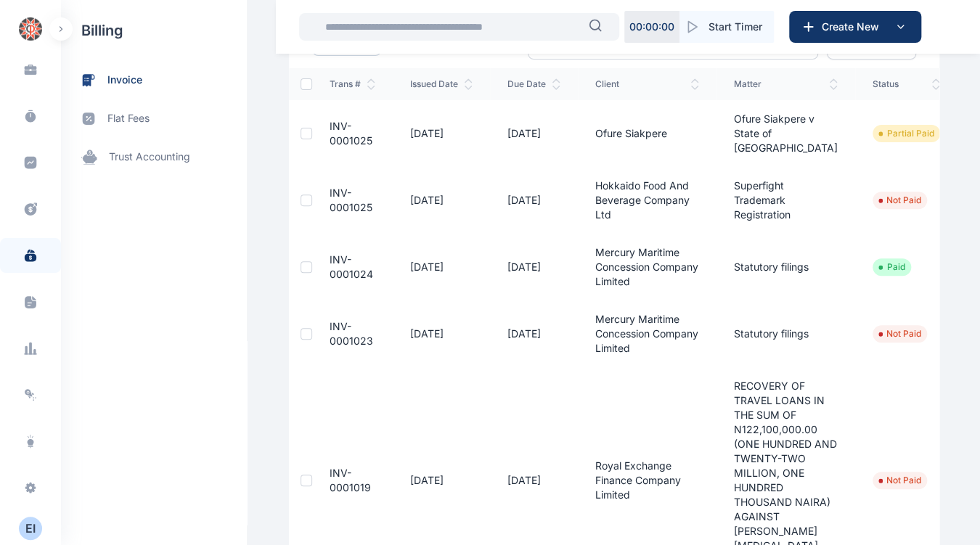 The height and width of the screenshot is (545, 980). Describe the element at coordinates (534, 85) in the screenshot. I see `span: Due Date` at that location.